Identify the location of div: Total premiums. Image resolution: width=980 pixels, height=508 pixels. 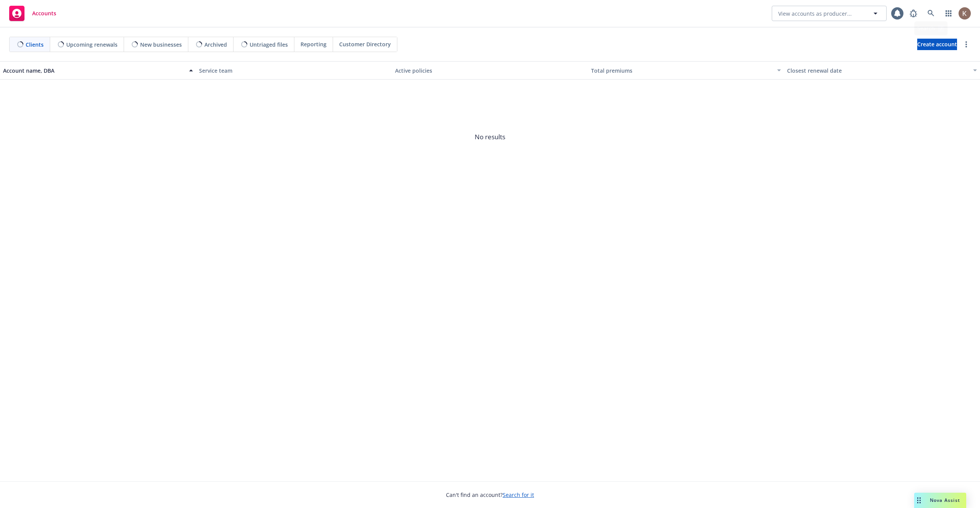
(682, 71).